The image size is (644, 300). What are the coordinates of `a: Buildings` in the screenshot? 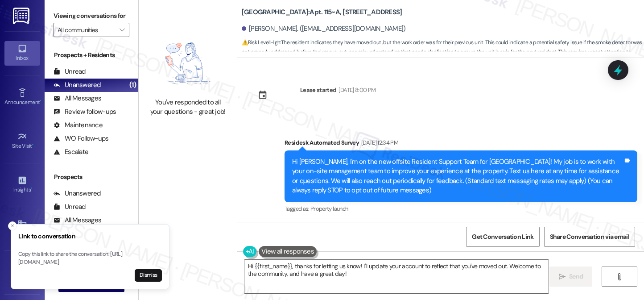 It's located at (22, 228).